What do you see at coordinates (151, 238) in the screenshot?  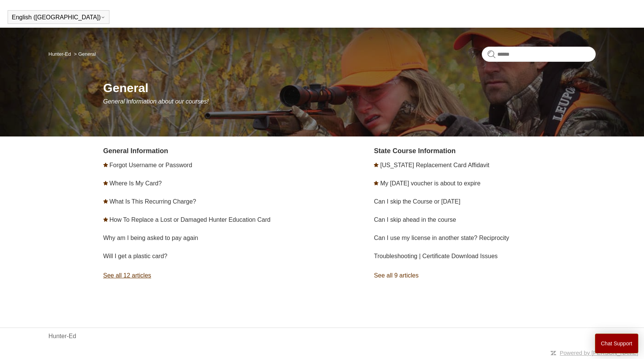 I see `a: Why am I being asked to pay again` at bounding box center [151, 238].